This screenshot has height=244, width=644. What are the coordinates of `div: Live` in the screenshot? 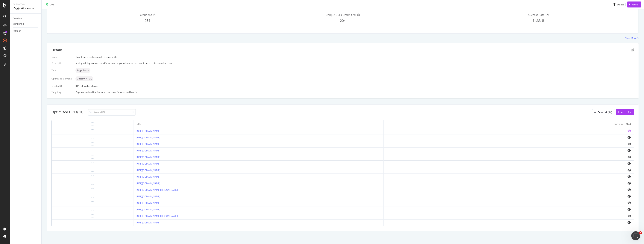 It's located at (52, 4).